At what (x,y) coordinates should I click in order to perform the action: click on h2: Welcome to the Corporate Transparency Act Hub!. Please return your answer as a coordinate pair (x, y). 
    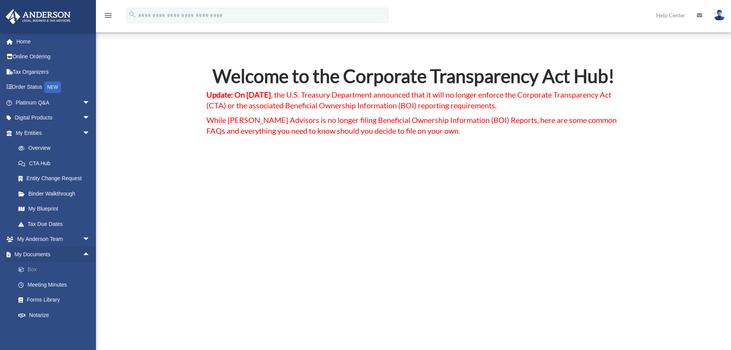
    Looking at the image, I should click on (414, 78).